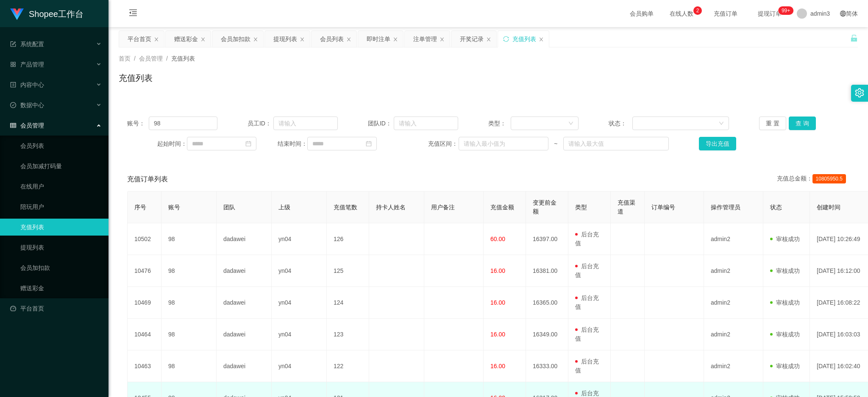  Describe the element at coordinates (13, 85) in the screenshot. I see `i: 图标: profile` at that location.